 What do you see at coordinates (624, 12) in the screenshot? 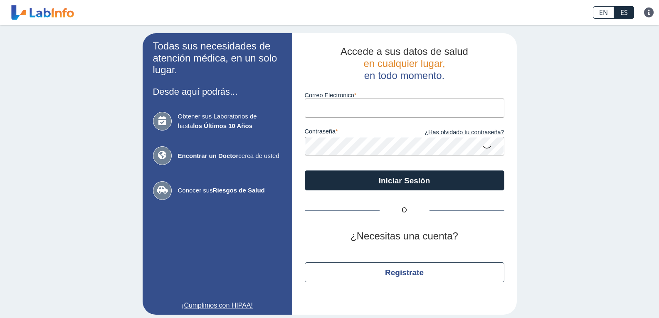
I see `a: ES` at bounding box center [624, 12].